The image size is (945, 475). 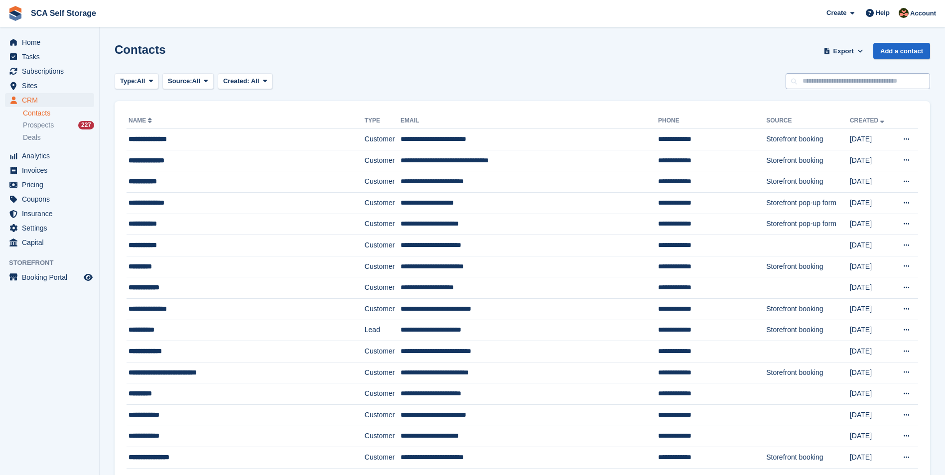 I want to click on a: Contacts, so click(x=58, y=113).